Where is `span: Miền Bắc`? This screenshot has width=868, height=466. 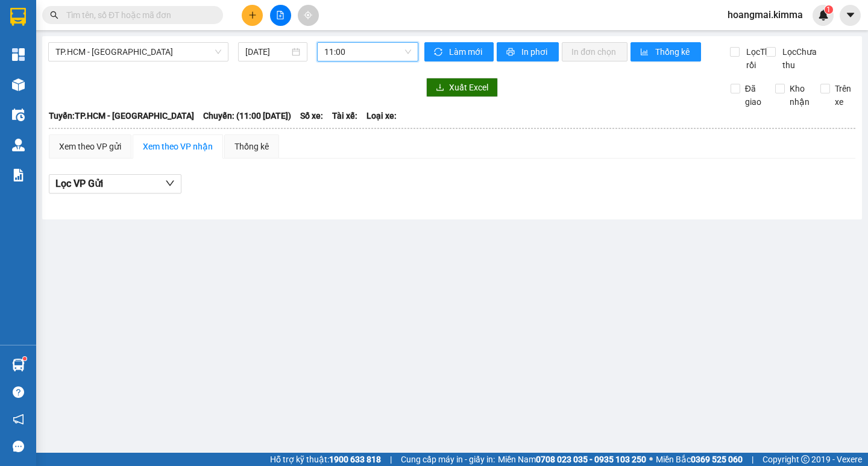 span: Miền Bắc is located at coordinates (699, 460).